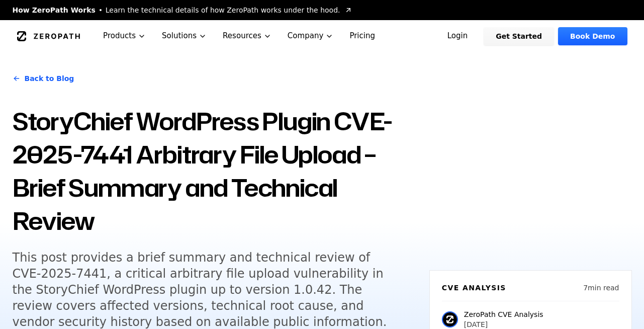 Image resolution: width=644 pixels, height=329 pixels. Describe the element at coordinates (601, 288) in the screenshot. I see `p: 7 min read` at that location.